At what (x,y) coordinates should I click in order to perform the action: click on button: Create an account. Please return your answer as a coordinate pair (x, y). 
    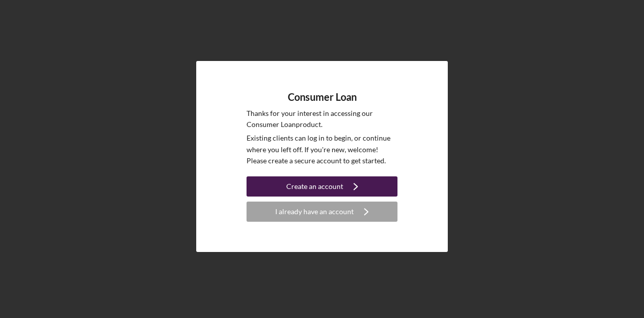
    Looking at the image, I should click on (322, 186).